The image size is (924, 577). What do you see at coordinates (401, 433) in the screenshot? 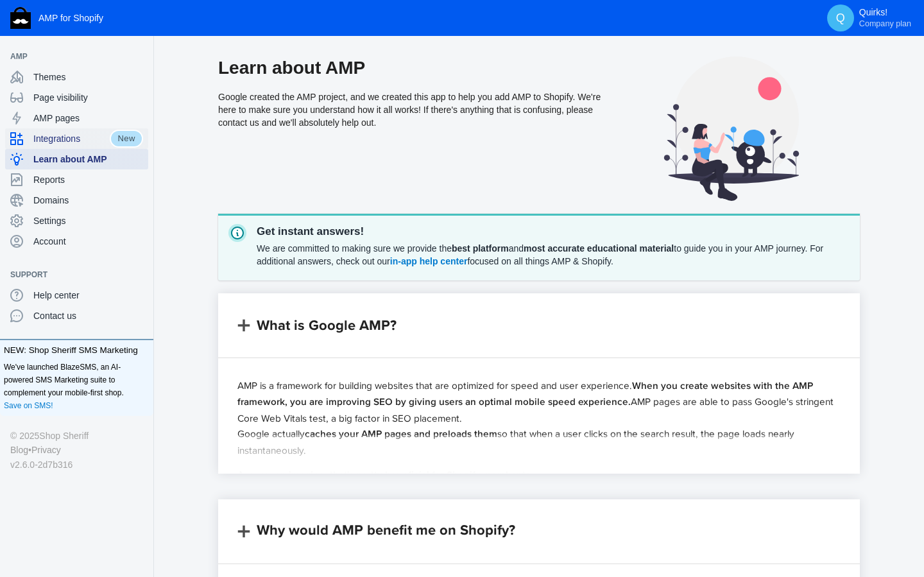
I see `strong: caches your AMP pages and preloads them` at bounding box center [401, 433].